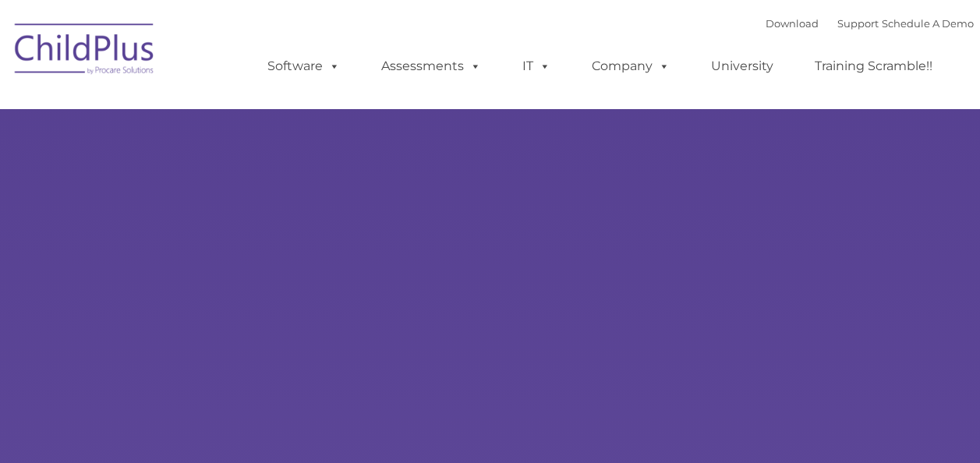 Image resolution: width=980 pixels, height=463 pixels. Describe the element at coordinates (631, 66) in the screenshot. I see `a: Company` at that location.